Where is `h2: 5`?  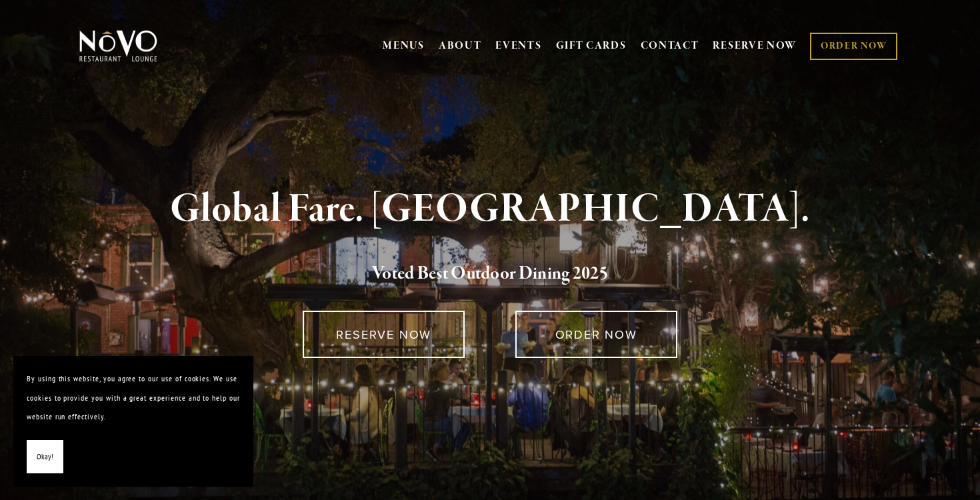 h2: 5 is located at coordinates (490, 274).